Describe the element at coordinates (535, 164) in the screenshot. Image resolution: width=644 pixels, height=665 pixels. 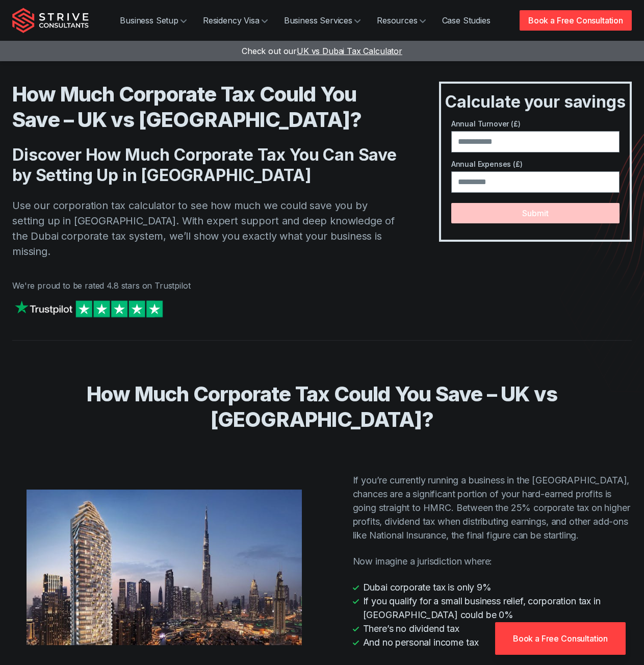
I see `label: Annual Expenses (£)` at that location.